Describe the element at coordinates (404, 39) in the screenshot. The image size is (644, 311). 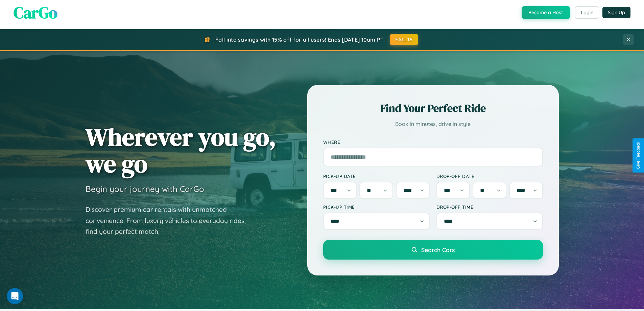
I see `button: FALL15` at that location.